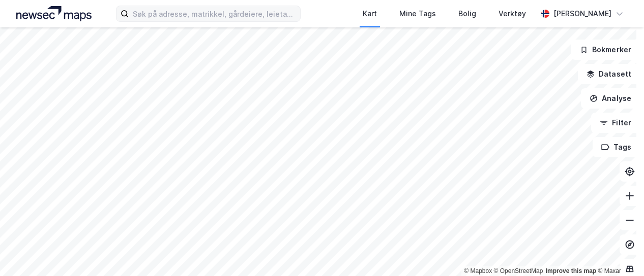  I want to click on img: logo.a4113a55bc3d86da70a041830d287a7e.svg, so click(54, 14).